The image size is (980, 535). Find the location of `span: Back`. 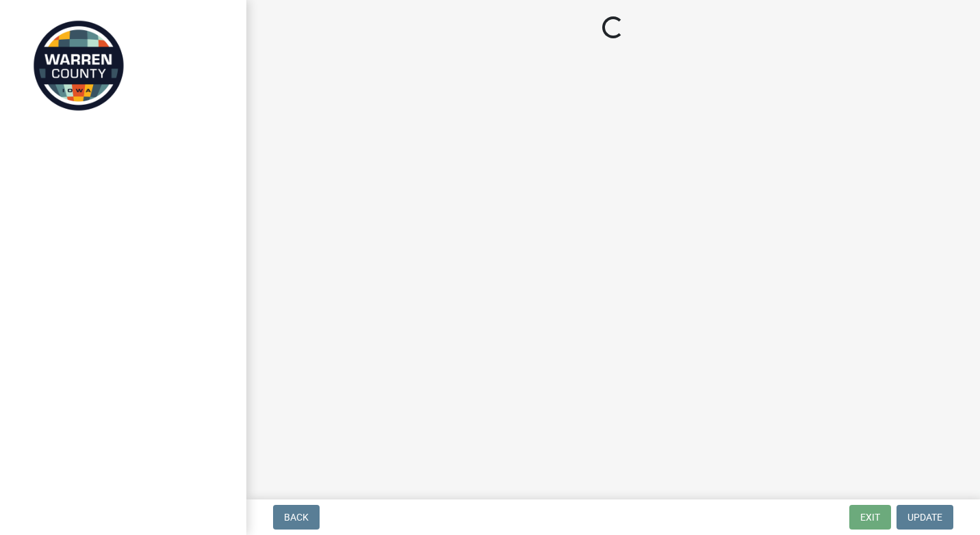

span: Back is located at coordinates (297, 517).